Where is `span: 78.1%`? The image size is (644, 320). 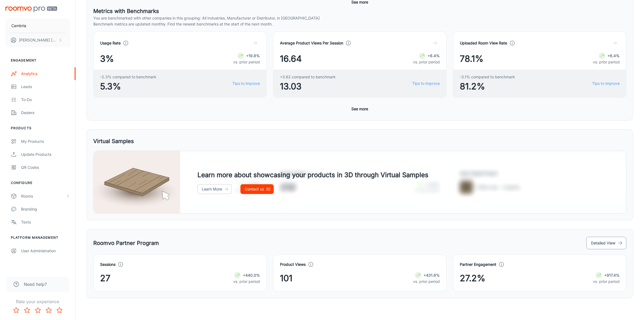
span: 78.1% is located at coordinates (471, 59).